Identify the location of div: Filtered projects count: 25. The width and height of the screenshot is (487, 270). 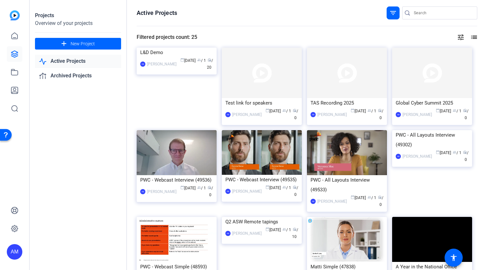
(167, 37).